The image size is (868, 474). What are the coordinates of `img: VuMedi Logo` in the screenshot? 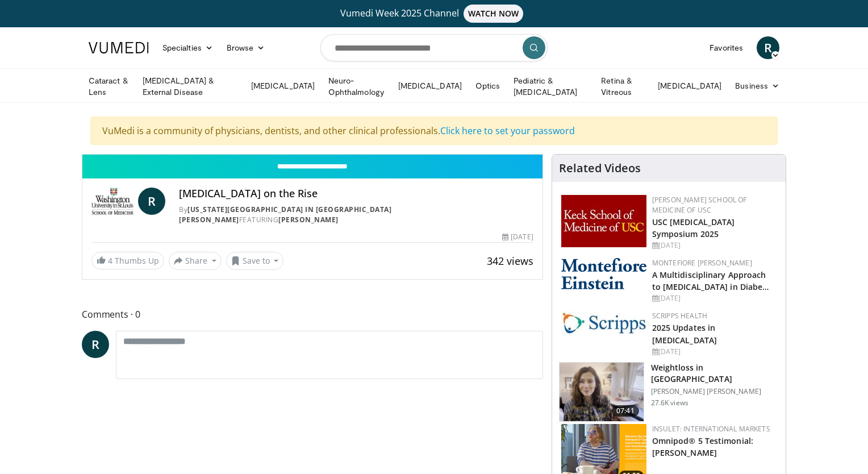 It's located at (119, 47).